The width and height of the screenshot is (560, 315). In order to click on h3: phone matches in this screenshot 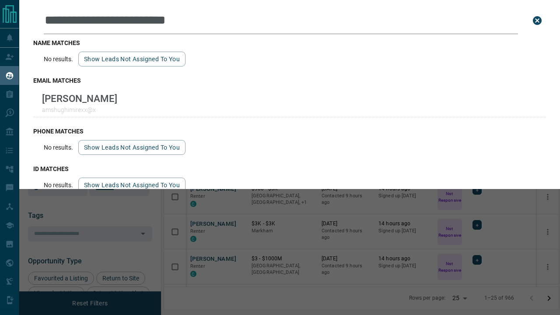, I will do `click(290, 131)`.